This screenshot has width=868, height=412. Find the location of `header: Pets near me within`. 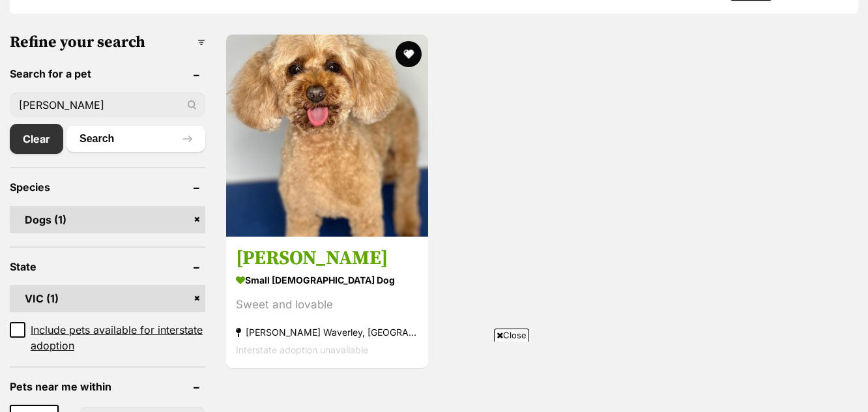

header: Pets near me within is located at coordinates (108, 386).